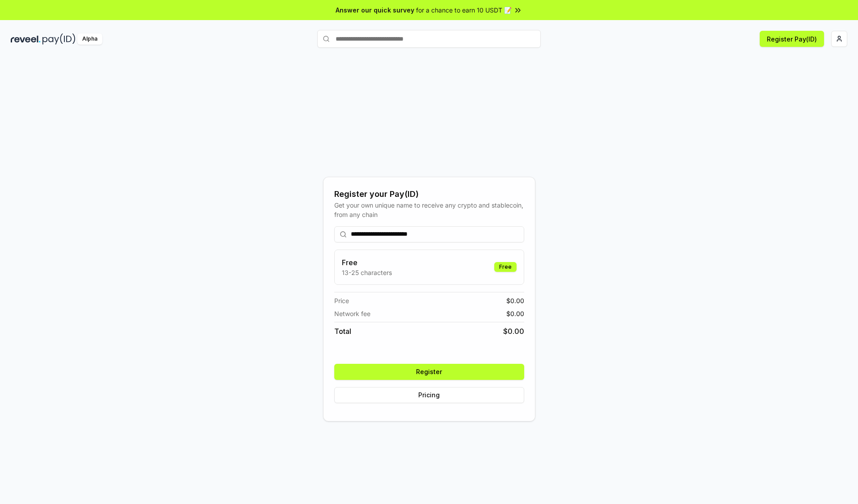 The image size is (858, 504). What do you see at coordinates (352, 313) in the screenshot?
I see `span: Network fee` at bounding box center [352, 313].